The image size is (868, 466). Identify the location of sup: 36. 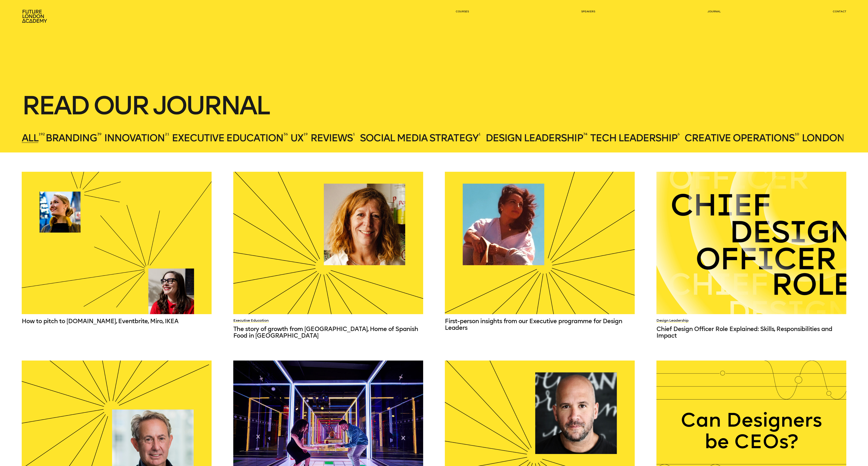
(286, 134).